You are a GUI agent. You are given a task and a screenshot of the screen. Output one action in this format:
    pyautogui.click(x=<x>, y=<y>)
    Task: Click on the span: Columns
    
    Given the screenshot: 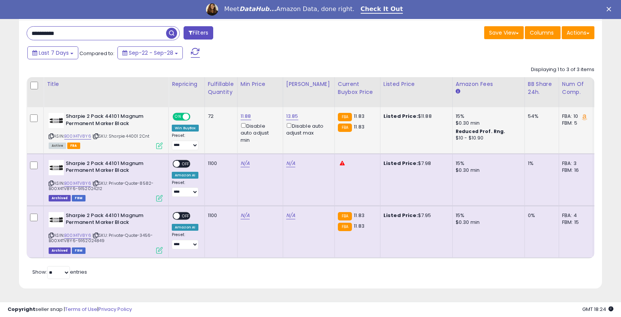 What is the action you would take?
    pyautogui.click(x=542, y=33)
    